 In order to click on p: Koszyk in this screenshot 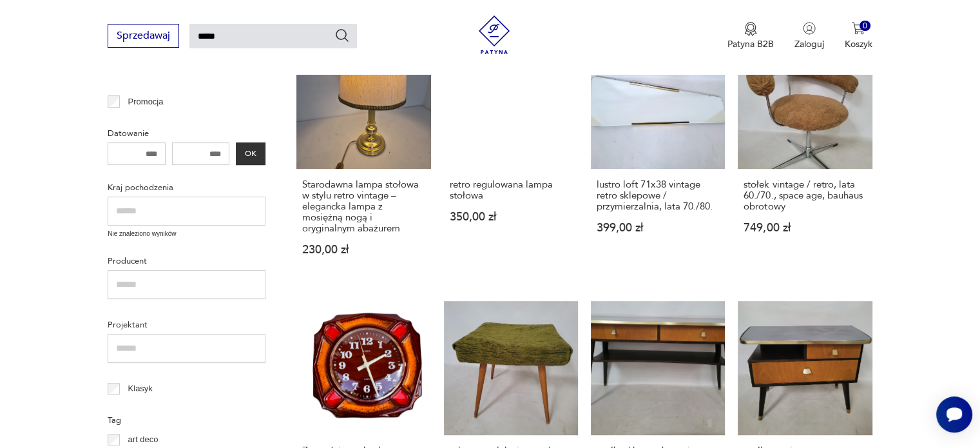, I will do `click(858, 44)`.